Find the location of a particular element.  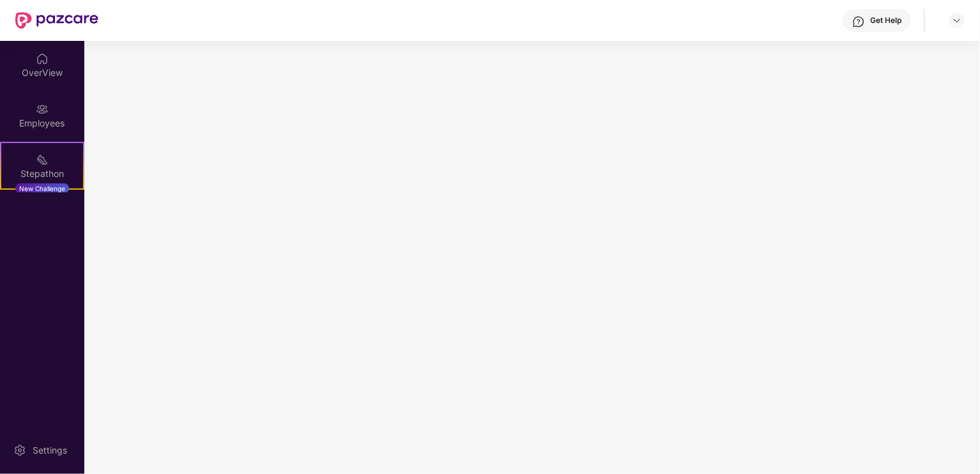

img: svg+xml;base64,PHN2ZyBpZD0iRW1wbG95ZWVzIiB4bWxucz0iaHR0cDovL3d3dy53My5vcmcvMjAwMC9zdmciIHdpZHRoPS... is located at coordinates (42, 109).